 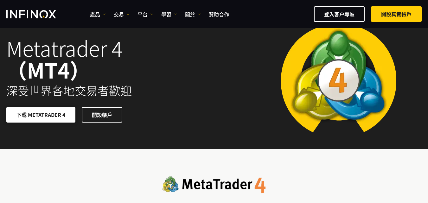 What do you see at coordinates (146, 14) in the screenshot?
I see `a: 平台` at bounding box center [146, 14].